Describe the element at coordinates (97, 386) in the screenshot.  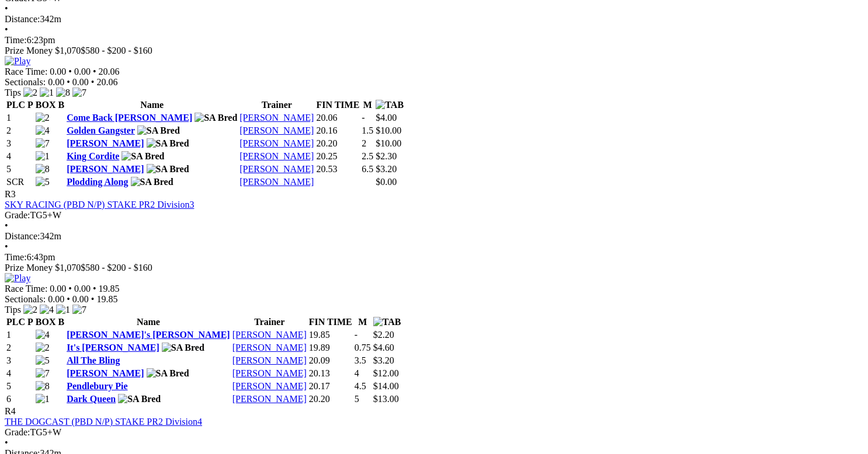
I see `a: Pendlebury Pie` at that location.